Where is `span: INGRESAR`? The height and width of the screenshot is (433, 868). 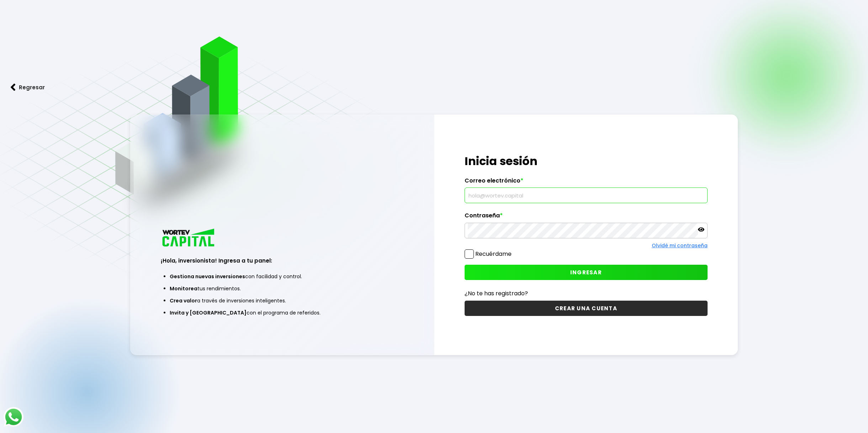
span: INGRESAR is located at coordinates (586, 273).